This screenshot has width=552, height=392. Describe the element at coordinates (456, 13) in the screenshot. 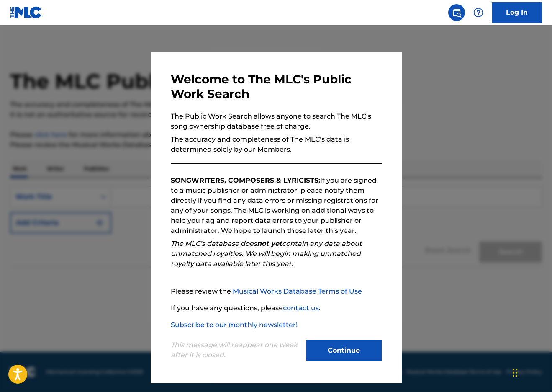

I see `a: Public Search` at that location.